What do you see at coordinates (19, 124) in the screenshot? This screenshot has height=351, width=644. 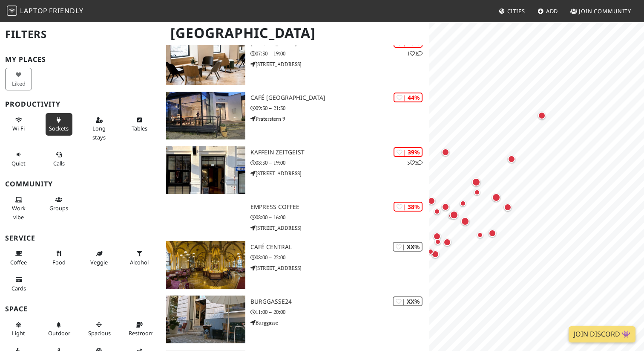 I see `button: Wi-Fi` at bounding box center [19, 124].